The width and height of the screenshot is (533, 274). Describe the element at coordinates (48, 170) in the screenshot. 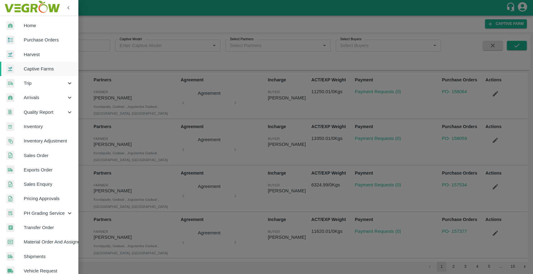

I see `span: Exports Order` at that location.